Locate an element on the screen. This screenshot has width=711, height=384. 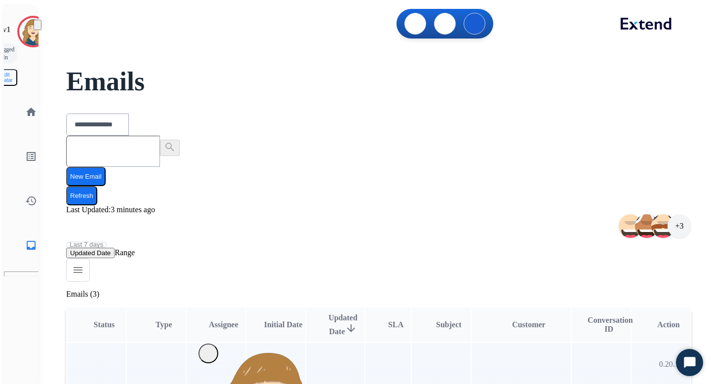
button: Refresh is located at coordinates (82, 196).